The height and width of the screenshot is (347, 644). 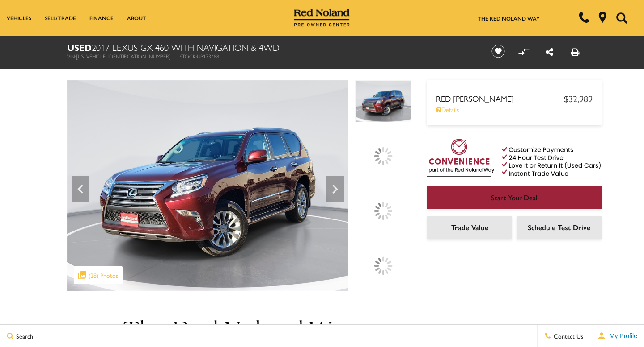 What do you see at coordinates (322, 16) in the screenshot?
I see `a: Red Noland Pre-Owned` at bounding box center [322, 16].